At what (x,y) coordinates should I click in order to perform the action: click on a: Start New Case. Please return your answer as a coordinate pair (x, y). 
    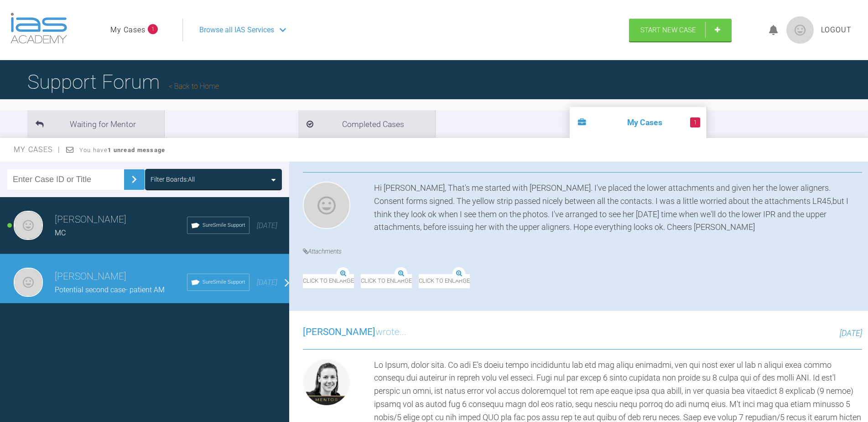
    Looking at the image, I should click on (680, 30).